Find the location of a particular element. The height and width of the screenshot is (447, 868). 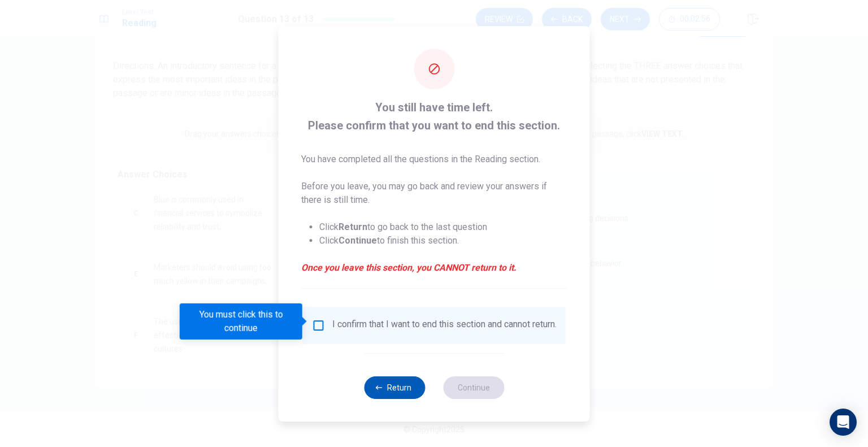

div: I confirm that I want to end this section and cannot return. is located at coordinates (444, 325).